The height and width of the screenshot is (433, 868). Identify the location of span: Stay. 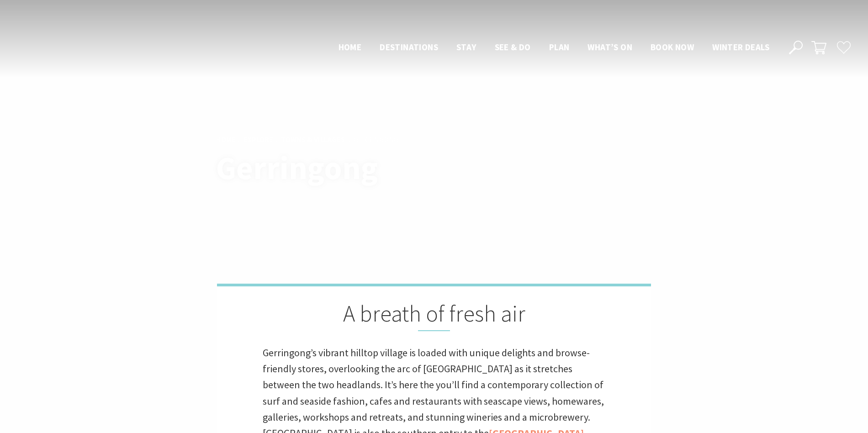
(467, 47).